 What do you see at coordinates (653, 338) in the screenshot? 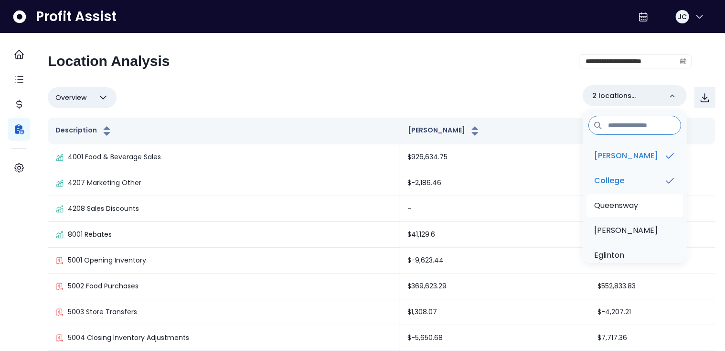
I see `td: $7,717.36` at bounding box center [653, 338].